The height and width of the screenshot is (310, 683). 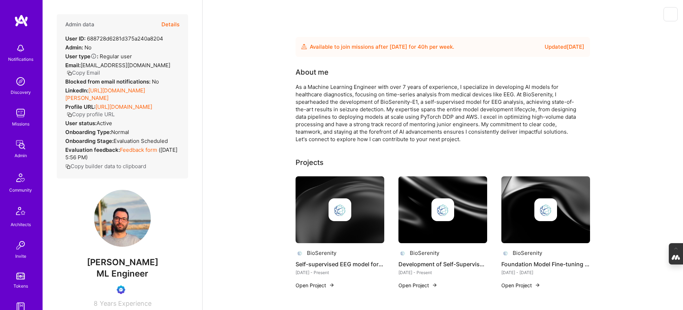 I want to click on strong: User status:, so click(x=81, y=123).